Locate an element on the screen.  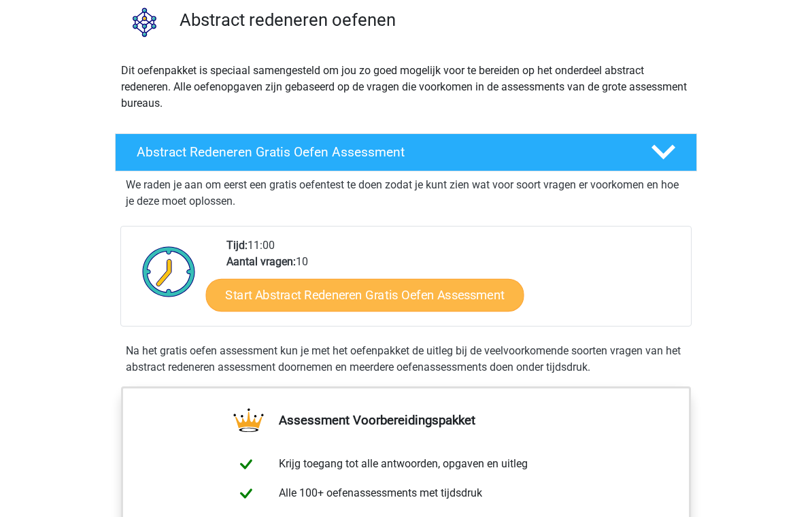
p: Dit oefenpakket is speciaal samengesteld om jou zo goed mogelijk voor te bereiden op het onderdee... is located at coordinates (406, 87).